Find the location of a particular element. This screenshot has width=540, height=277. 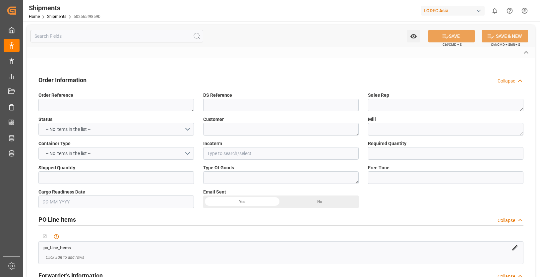

span: Ctrl/CMD + S is located at coordinates (452, 44).